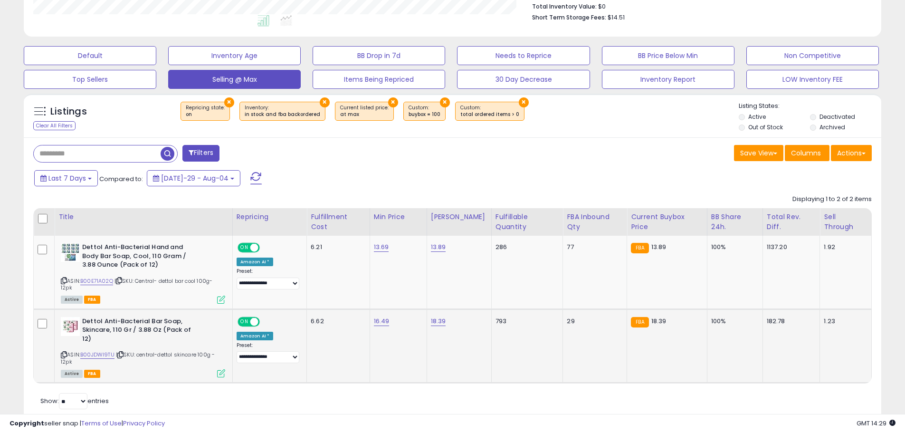  Describe the element at coordinates (75, 400) in the screenshot. I see `span: Show: entries` at that location.